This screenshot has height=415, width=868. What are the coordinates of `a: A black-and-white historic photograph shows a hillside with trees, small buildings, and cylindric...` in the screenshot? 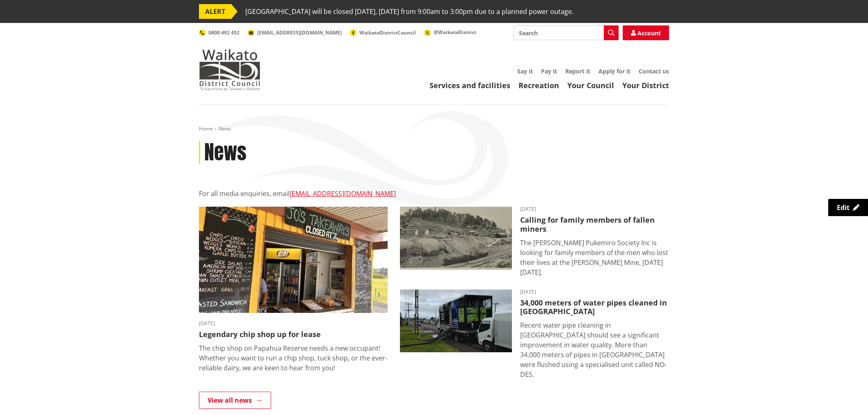 It's located at (535, 242).